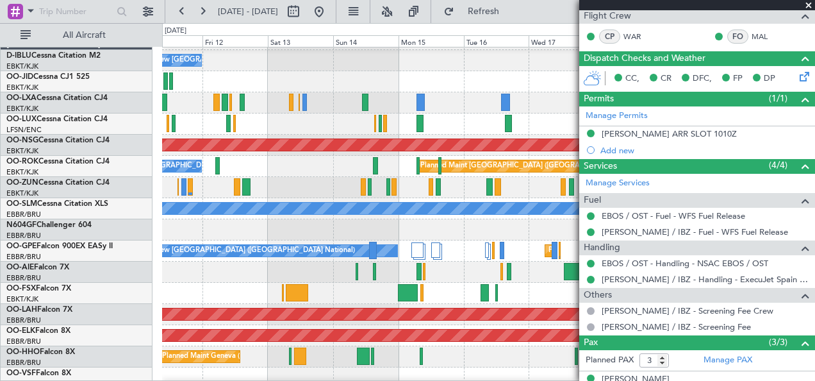  I want to click on a: EBOS / OST - Handling - NSAC EBOS / OST, so click(685, 263).